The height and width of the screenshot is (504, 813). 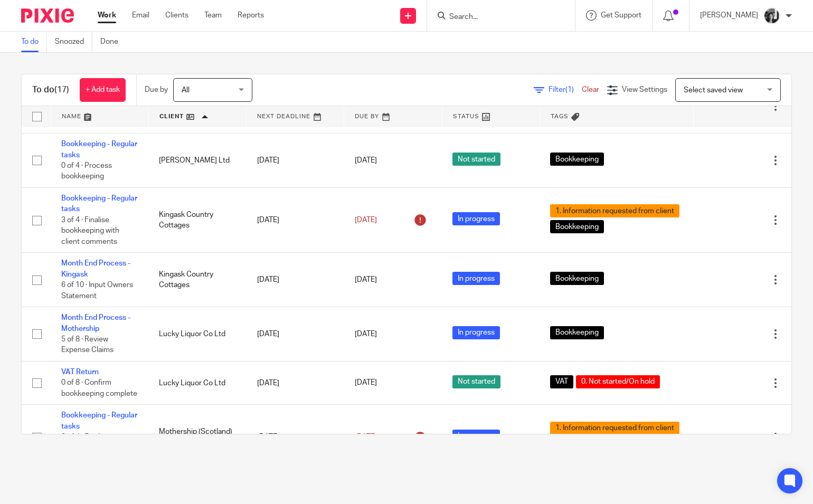 What do you see at coordinates (590, 90) in the screenshot?
I see `a: Clear` at bounding box center [590, 90].